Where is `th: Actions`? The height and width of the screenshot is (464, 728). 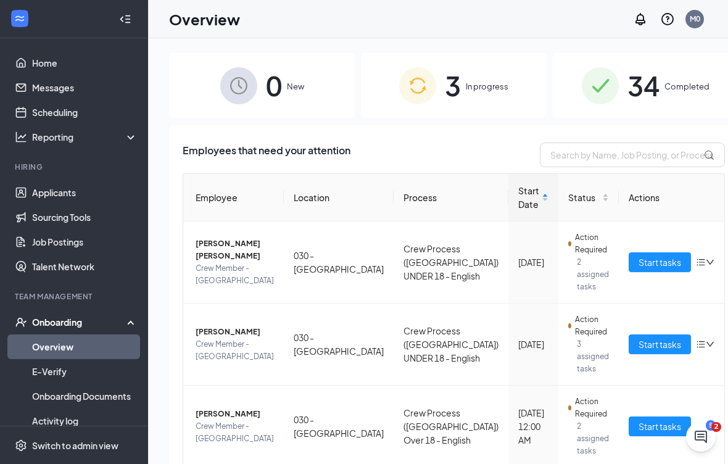 th: Actions is located at coordinates (671, 197).